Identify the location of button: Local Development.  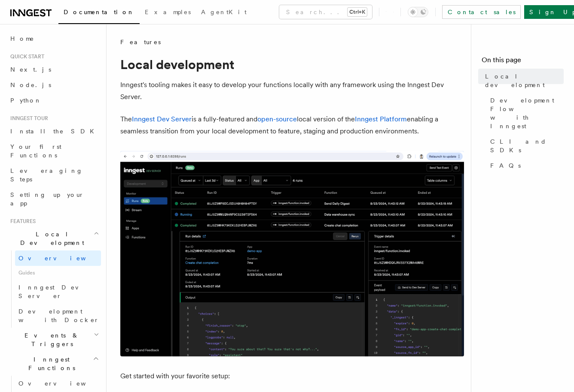
(54, 239).